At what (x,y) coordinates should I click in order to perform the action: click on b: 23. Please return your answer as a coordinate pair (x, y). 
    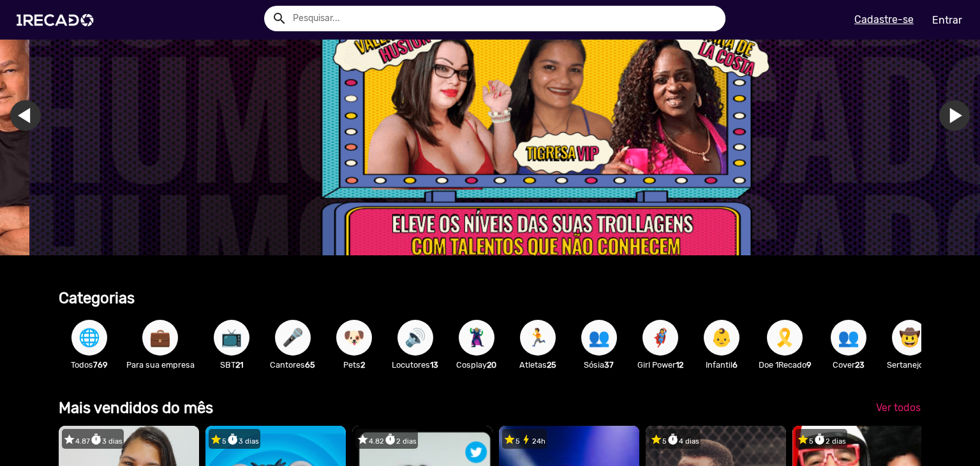
    Looking at the image, I should click on (859, 364).